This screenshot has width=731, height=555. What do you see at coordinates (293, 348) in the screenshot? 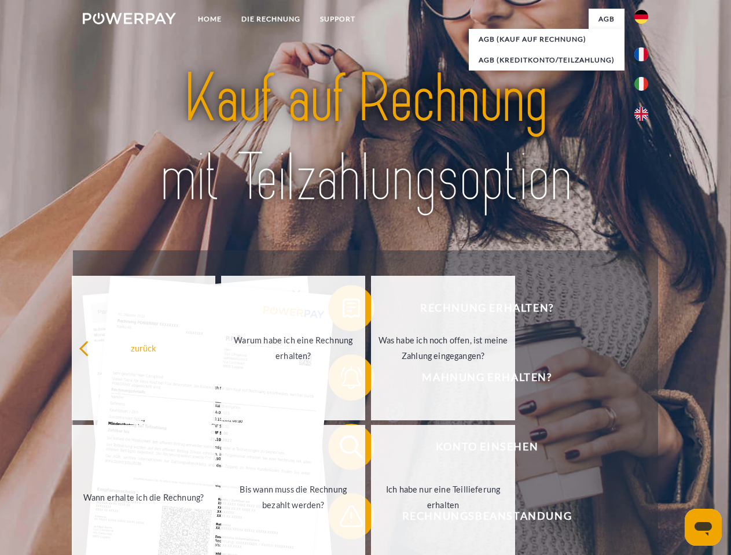
I see `div: Warum habe ich eine Rechnung erhalten?` at bounding box center [293, 348].